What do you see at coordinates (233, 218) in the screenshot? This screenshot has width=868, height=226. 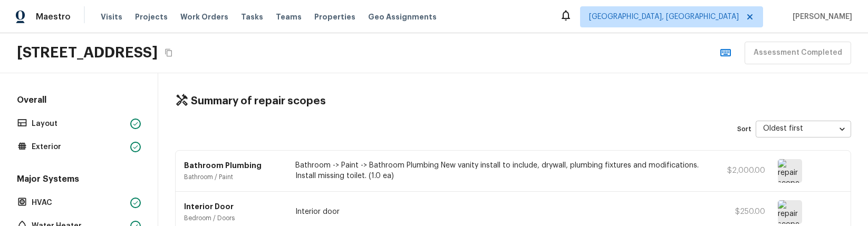 I see `p: Bedroom / Doors` at bounding box center [233, 218].